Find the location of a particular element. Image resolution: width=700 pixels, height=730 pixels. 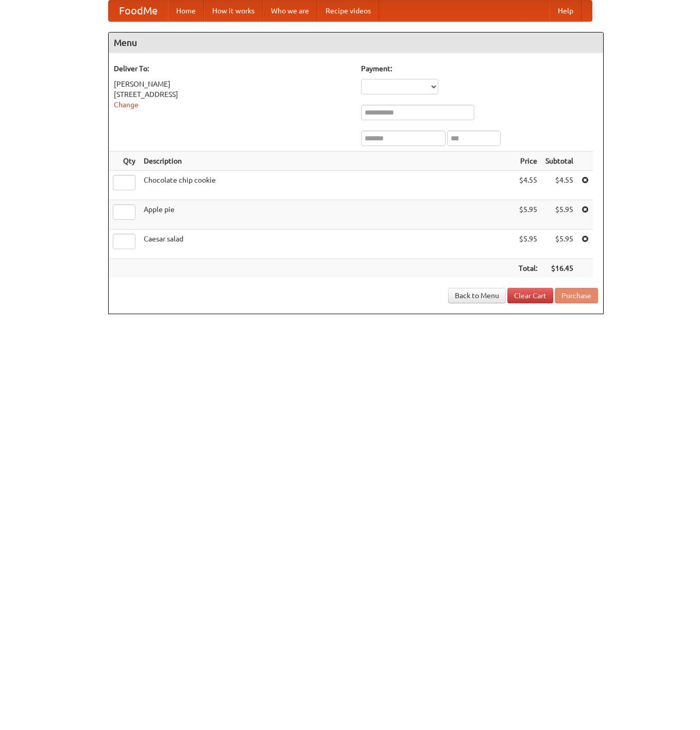

th: $16.45 is located at coordinates (560, 268).